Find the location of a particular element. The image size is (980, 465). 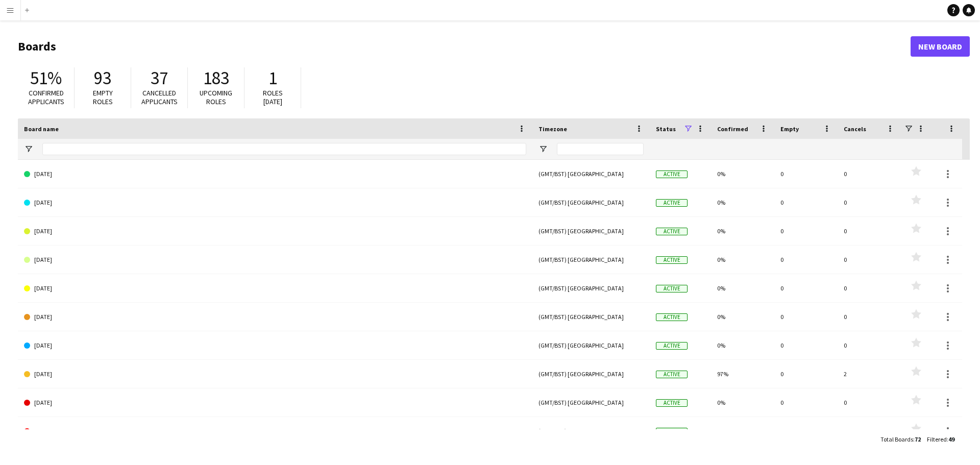

span: Empty roles is located at coordinates (103, 97).